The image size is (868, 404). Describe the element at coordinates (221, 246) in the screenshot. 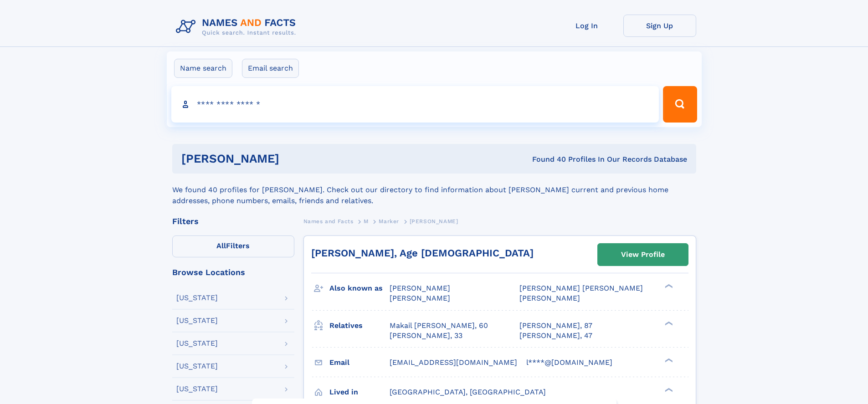

I see `span: All` at that location.